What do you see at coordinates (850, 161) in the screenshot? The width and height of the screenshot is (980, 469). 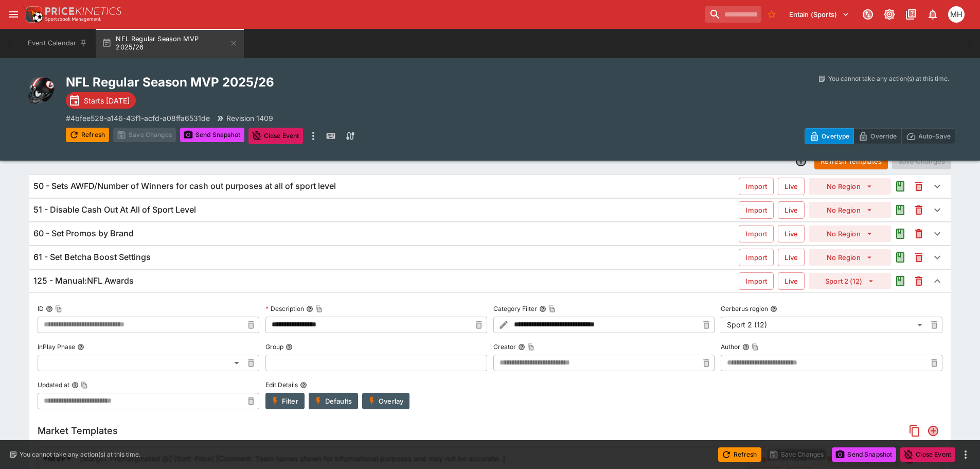 I see `button: Refresh Templates` at bounding box center [850, 161].